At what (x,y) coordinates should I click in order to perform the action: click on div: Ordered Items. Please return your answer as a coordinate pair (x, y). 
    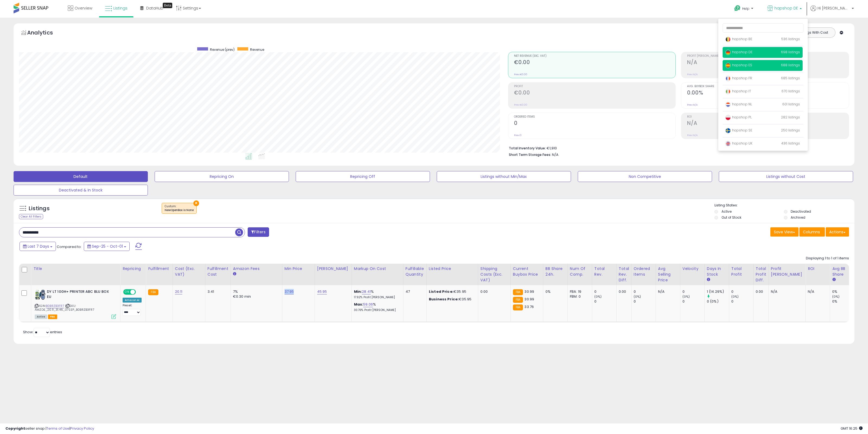
    Looking at the image, I should click on (644, 271).